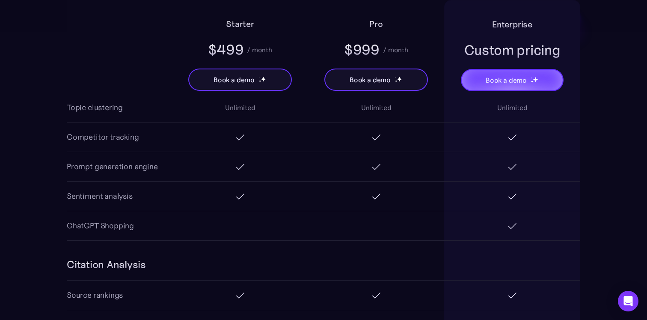 The height and width of the screenshot is (320, 647). Describe the element at coordinates (106, 265) in the screenshot. I see `h3: Citation Analysis` at that location.